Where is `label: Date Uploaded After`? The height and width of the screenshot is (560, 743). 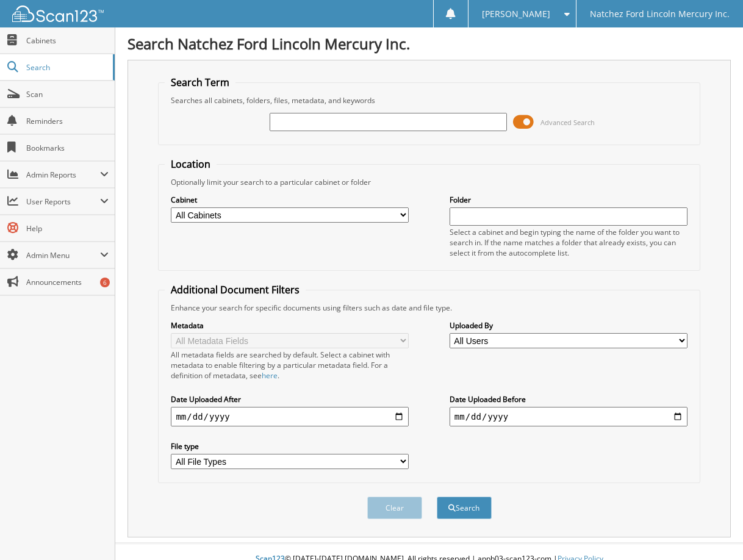
label: Date Uploaded After is located at coordinates (290, 399).